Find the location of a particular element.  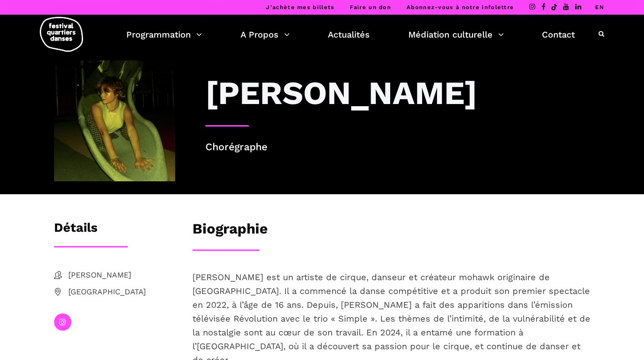

a: Programmation is located at coordinates (164, 35).